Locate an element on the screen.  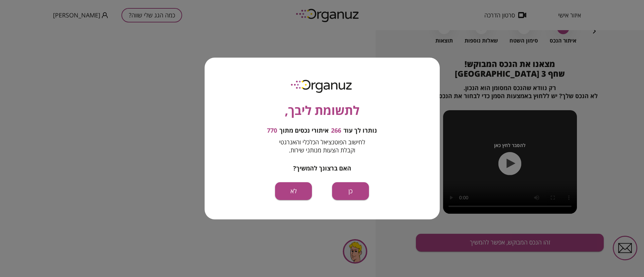
img: logo is located at coordinates (322, 86).